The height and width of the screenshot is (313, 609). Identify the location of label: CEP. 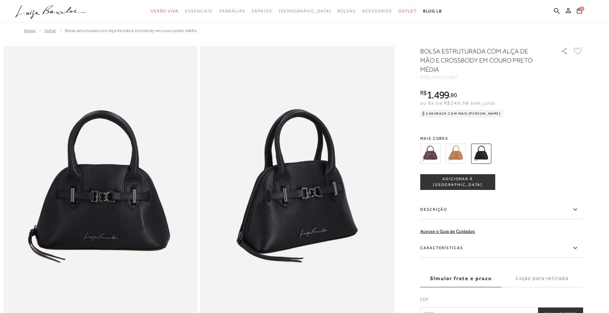
(502, 301).